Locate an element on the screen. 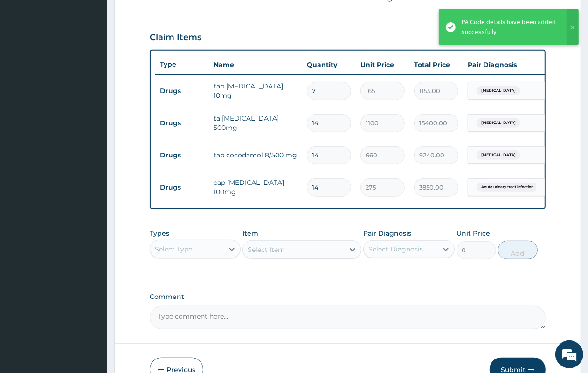  textarea: Type your message and hit 'Enter' is located at coordinates (91, 271).